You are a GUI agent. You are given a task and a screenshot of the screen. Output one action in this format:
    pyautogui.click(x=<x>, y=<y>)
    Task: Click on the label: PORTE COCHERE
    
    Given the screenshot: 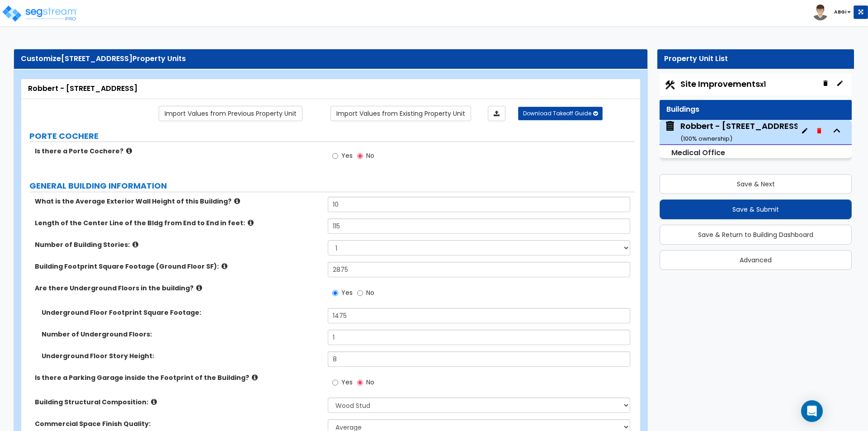 What is the action you would take?
    pyautogui.click(x=332, y=136)
    